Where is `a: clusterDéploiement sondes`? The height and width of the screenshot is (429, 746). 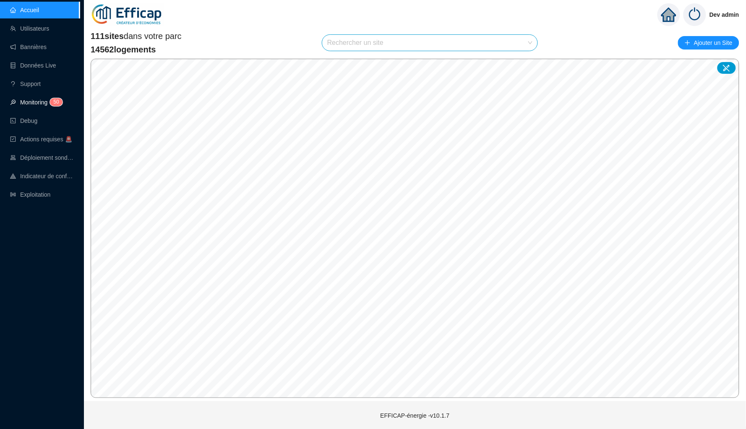
a: clusterDéploiement sondes is located at coordinates (42, 158).